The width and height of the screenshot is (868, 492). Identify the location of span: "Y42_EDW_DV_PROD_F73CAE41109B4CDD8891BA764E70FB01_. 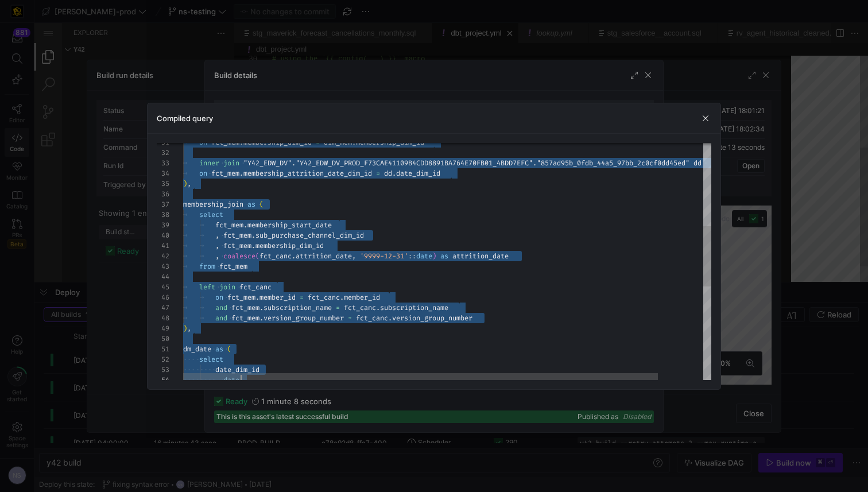
(396, 163).